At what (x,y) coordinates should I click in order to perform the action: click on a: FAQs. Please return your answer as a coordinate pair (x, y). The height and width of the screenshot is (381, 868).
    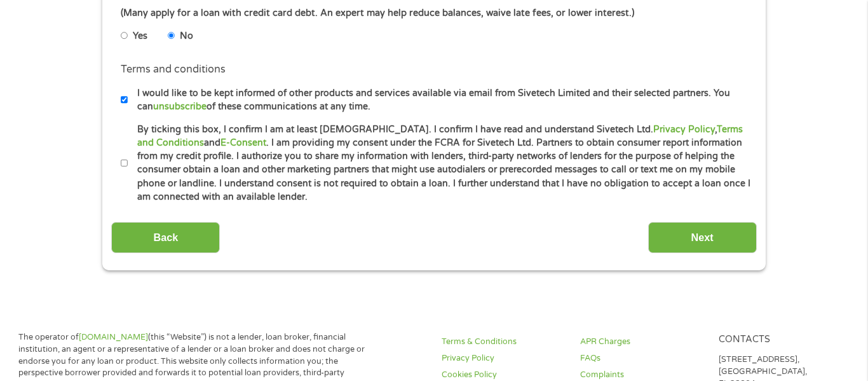
    Looking at the image, I should click on (642, 358).